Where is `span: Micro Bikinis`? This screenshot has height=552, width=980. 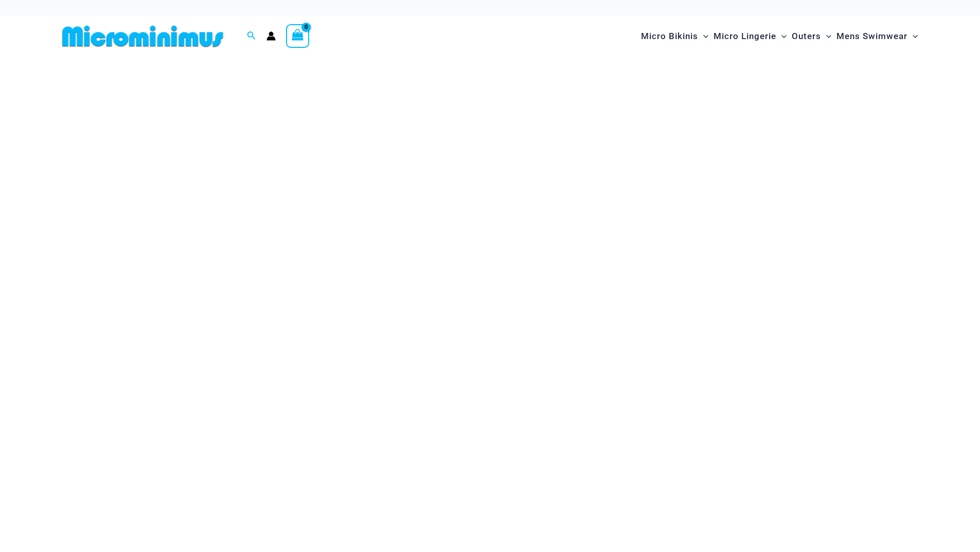
span: Micro Bikinis is located at coordinates (669, 36).